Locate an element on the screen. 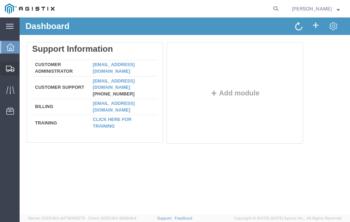 The width and height of the screenshot is (350, 222). button: Add module is located at coordinates (215, 76).